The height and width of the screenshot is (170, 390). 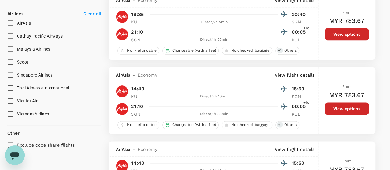 I want to click on span: Cathay Pacific Airways, so click(x=40, y=36).